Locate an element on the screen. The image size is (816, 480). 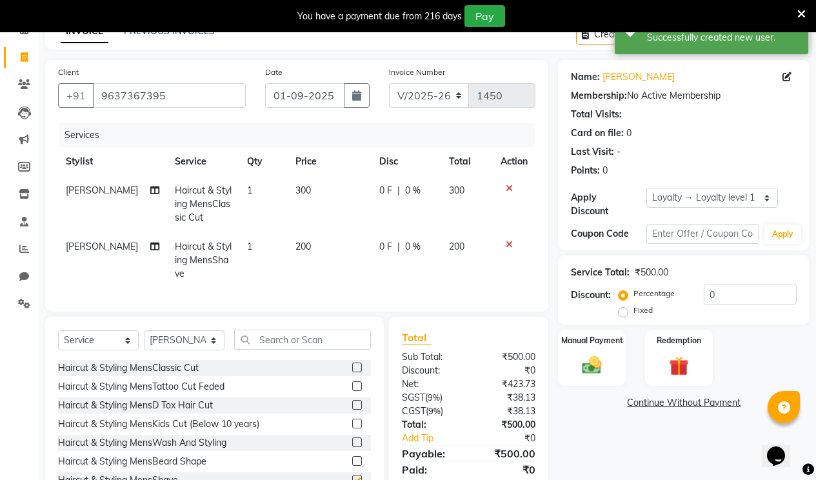
div: Last Visit: is located at coordinates (592, 152).